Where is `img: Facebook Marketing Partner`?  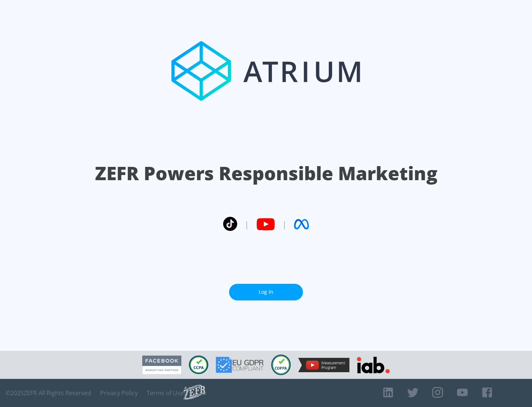
img: Facebook Marketing Partner is located at coordinates (162, 365).